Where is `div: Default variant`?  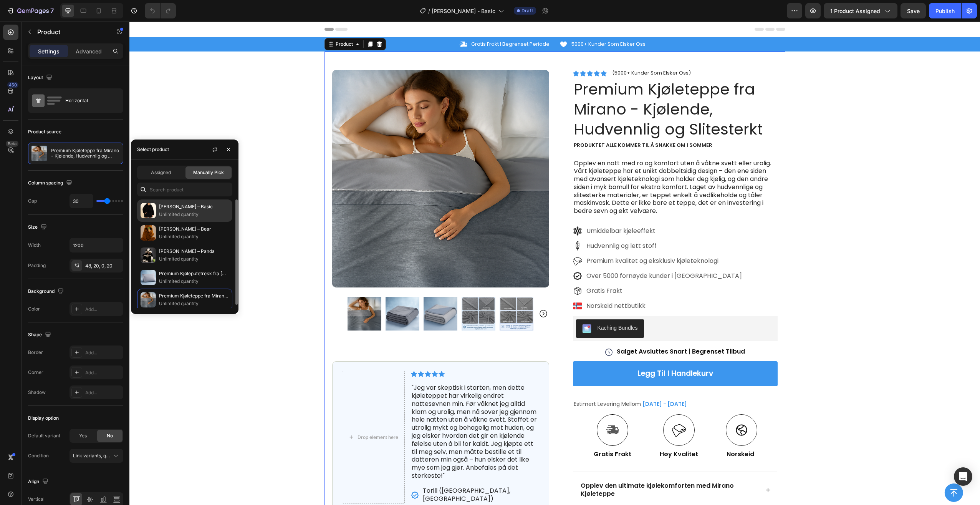 div: Default variant is located at coordinates (45, 436).